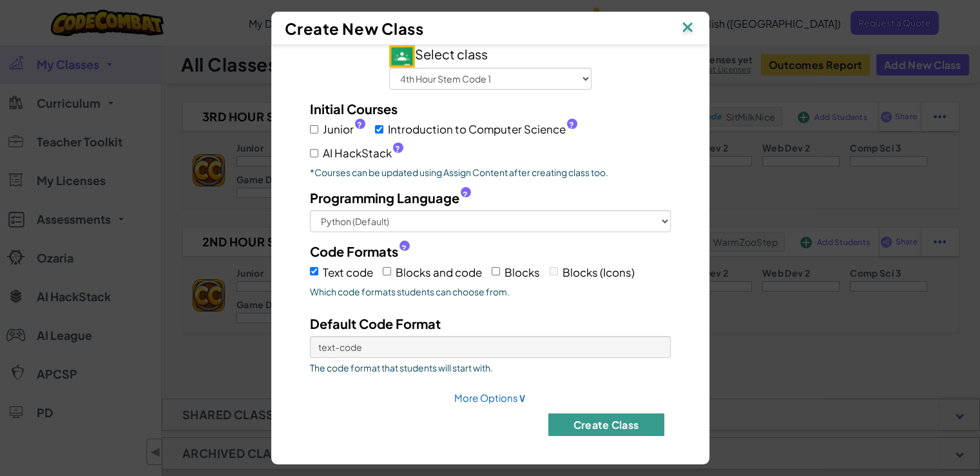 The width and height of the screenshot is (980, 476). I want to click on input: Blocks (Icons), so click(554, 271).